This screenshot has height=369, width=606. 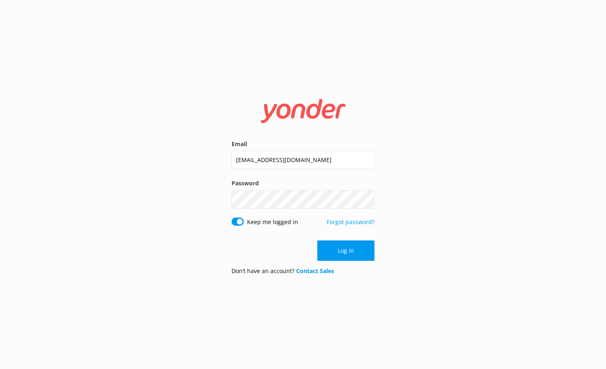 What do you see at coordinates (350, 222) in the screenshot?
I see `a: Forgot password?` at bounding box center [350, 222].